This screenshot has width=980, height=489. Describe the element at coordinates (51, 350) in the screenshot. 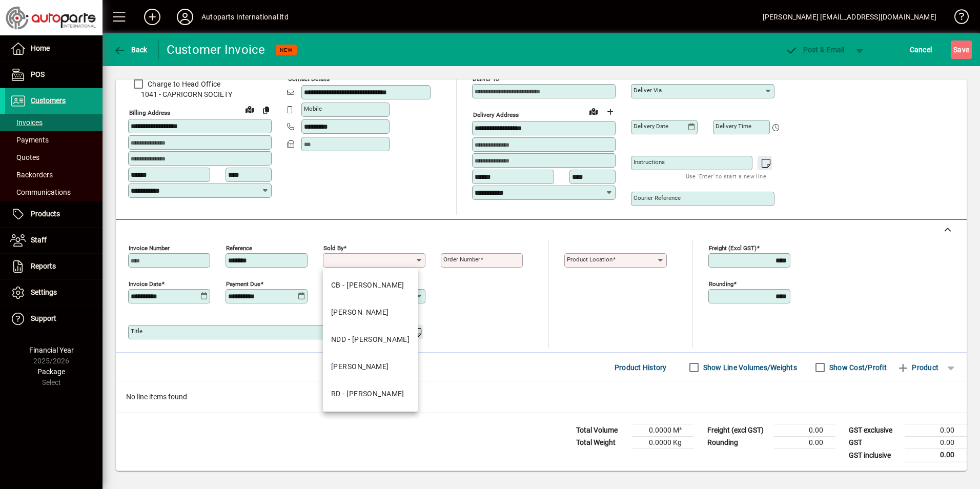

I see `span: Financial Year` at that location.